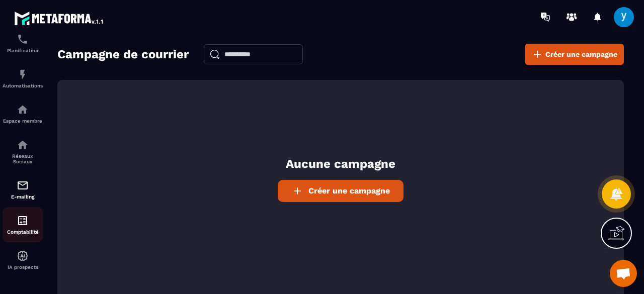 This screenshot has height=294, width=644. What do you see at coordinates (23, 189) in the screenshot?
I see `a: emailemailE-mailing` at bounding box center [23, 189].